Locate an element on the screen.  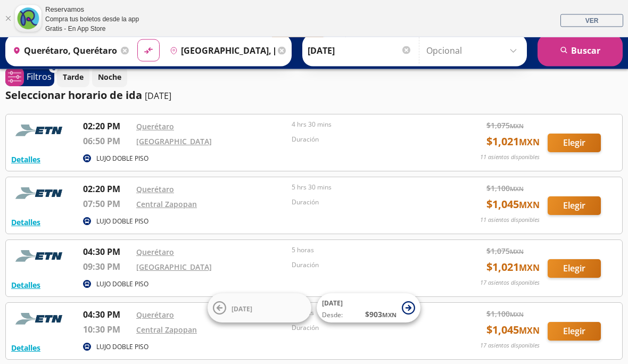
input: Buscar Destino is located at coordinates (221, 51).